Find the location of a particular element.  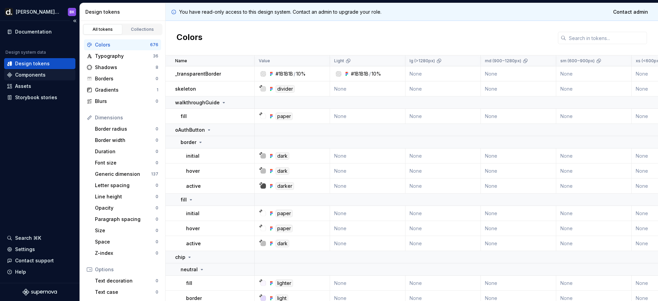

p: hover is located at coordinates (193, 229).